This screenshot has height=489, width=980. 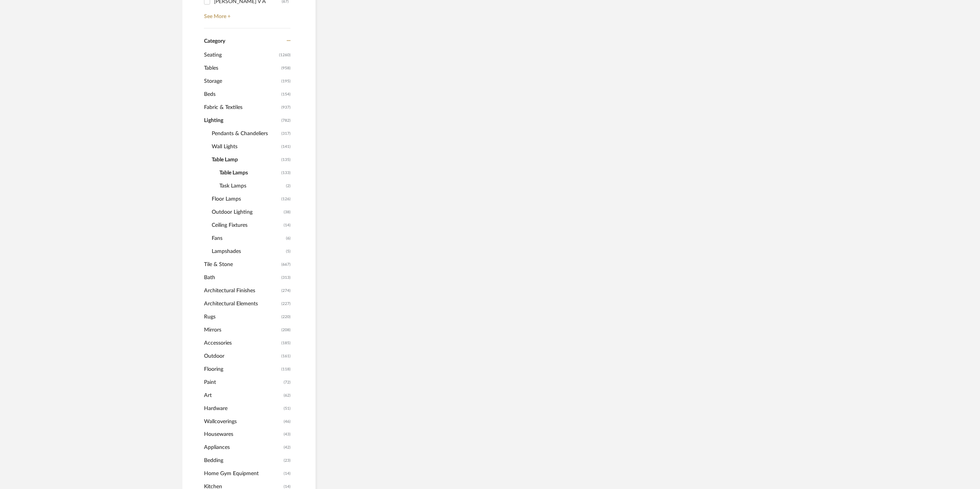 I want to click on span: Table Lamps, so click(x=250, y=173).